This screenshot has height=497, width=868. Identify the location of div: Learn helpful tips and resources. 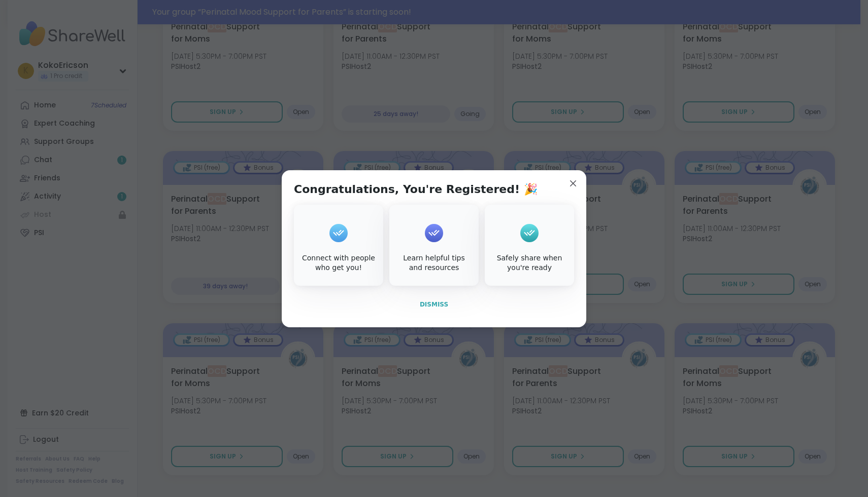
(434, 263).